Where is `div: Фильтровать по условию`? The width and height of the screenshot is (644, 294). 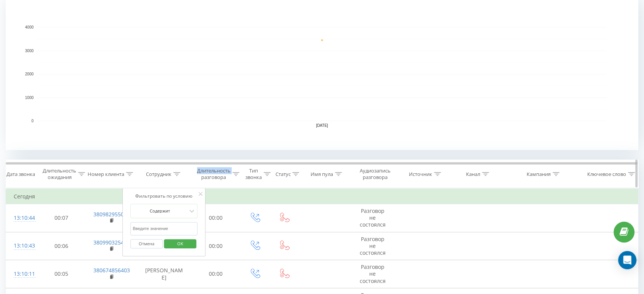 div: Фильтровать по условию is located at coordinates (164, 196).